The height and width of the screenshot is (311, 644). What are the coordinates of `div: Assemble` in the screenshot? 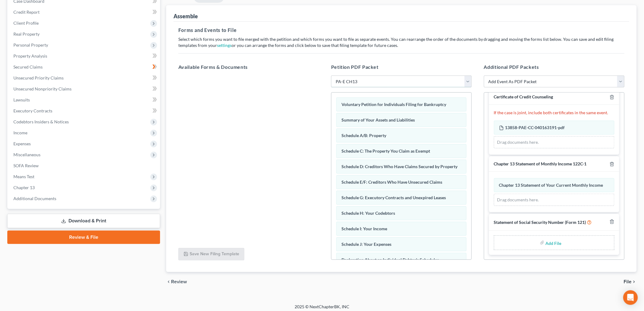 It's located at (186, 16).